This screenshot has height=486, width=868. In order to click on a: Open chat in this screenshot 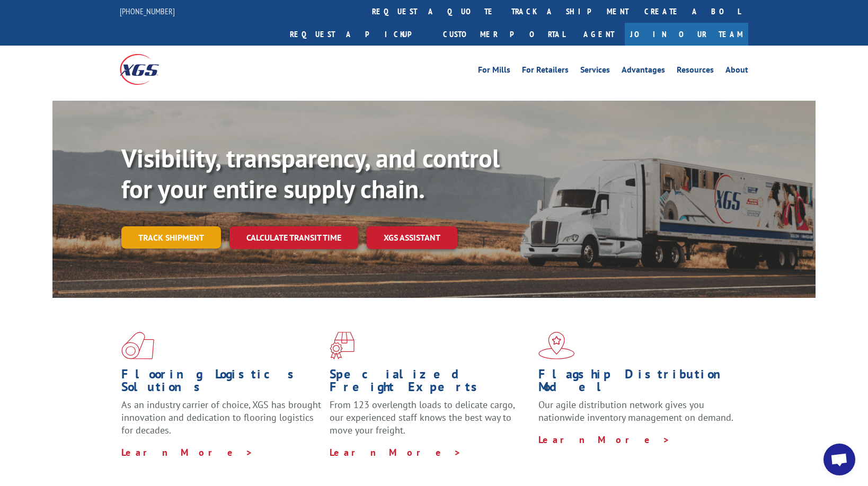, I will do `click(840, 459)`.